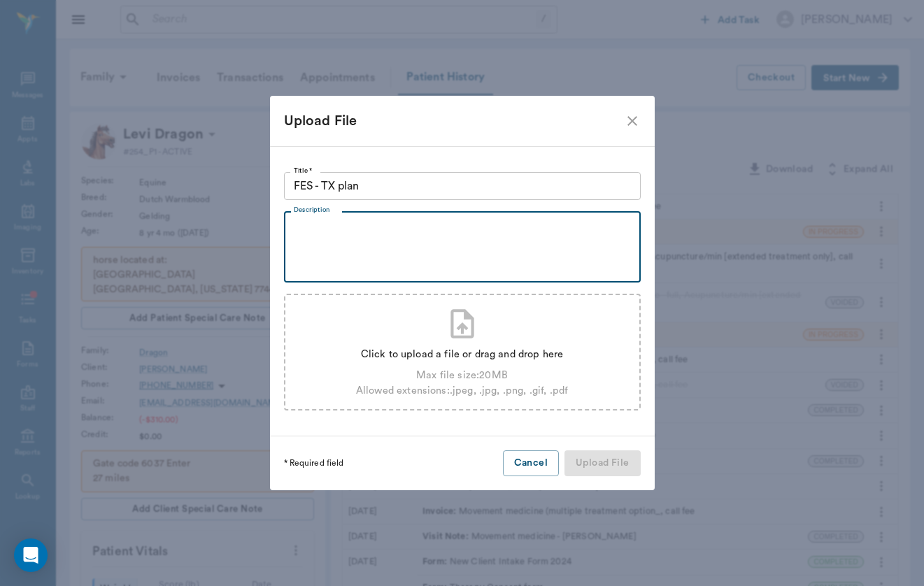 The image size is (924, 586). Describe the element at coordinates (314, 463) in the screenshot. I see `p: * Required field` at that location.